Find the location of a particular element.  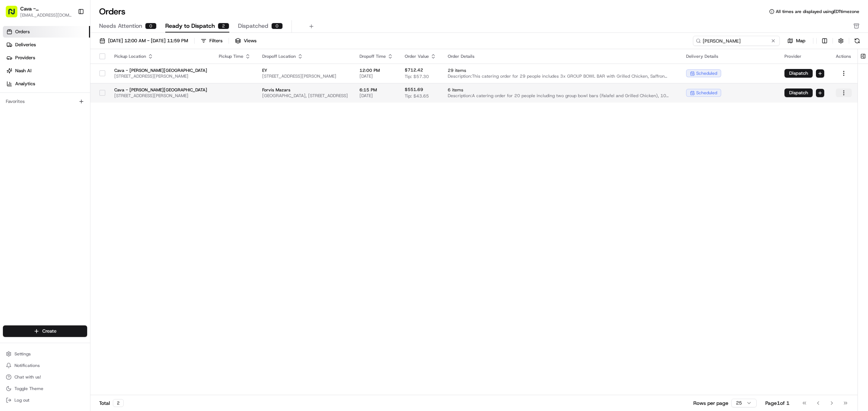

button: Notifications is located at coordinates (45, 366).